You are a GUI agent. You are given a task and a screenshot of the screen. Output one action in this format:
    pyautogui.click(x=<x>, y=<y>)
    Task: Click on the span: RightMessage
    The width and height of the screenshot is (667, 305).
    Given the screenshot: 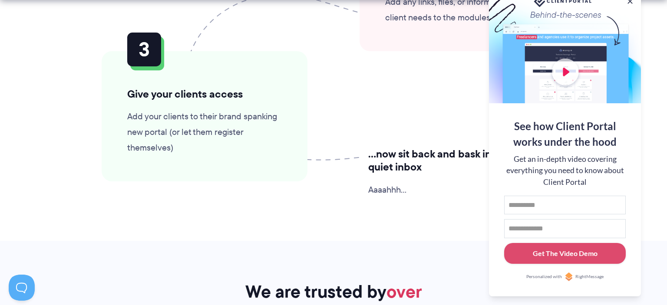 What is the action you would take?
    pyautogui.click(x=589, y=277)
    